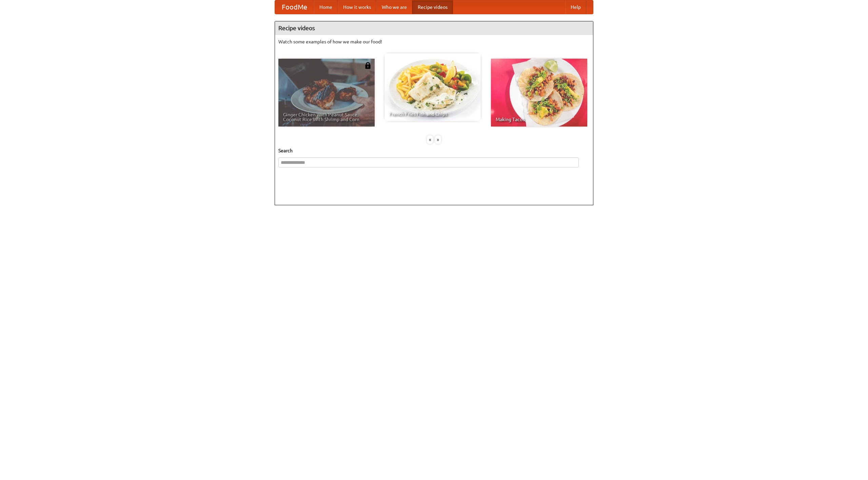  Describe the element at coordinates (433, 7) in the screenshot. I see `a: Recipe videos` at that location.